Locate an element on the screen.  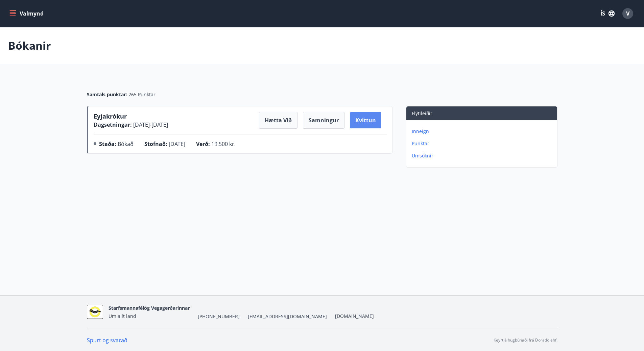
span: Flýtileiðir is located at coordinates (421, 113).